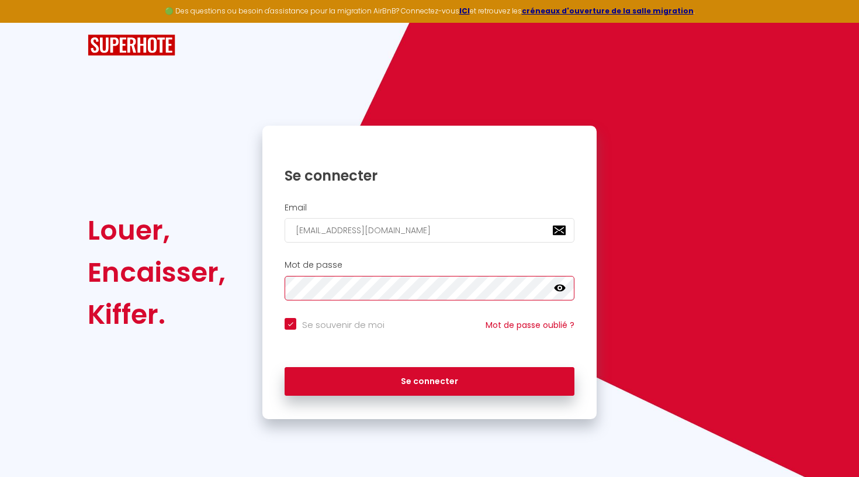 This screenshot has height=477, width=859. What do you see at coordinates (132, 45) in the screenshot?
I see `img: SuperHote logo` at bounding box center [132, 45].